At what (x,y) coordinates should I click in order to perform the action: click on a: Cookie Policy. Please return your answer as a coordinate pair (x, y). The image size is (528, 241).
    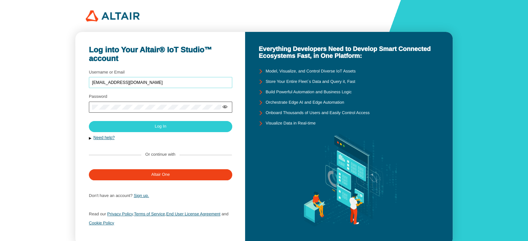
    Looking at the image, I should click on (101, 223).